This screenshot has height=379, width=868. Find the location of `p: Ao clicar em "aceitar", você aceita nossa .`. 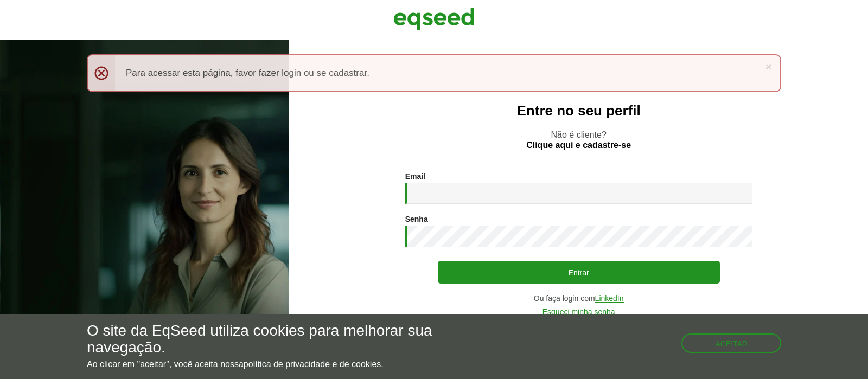

p: Ao clicar em "aceitar", você aceita nossa . is located at coordinates (296, 364).